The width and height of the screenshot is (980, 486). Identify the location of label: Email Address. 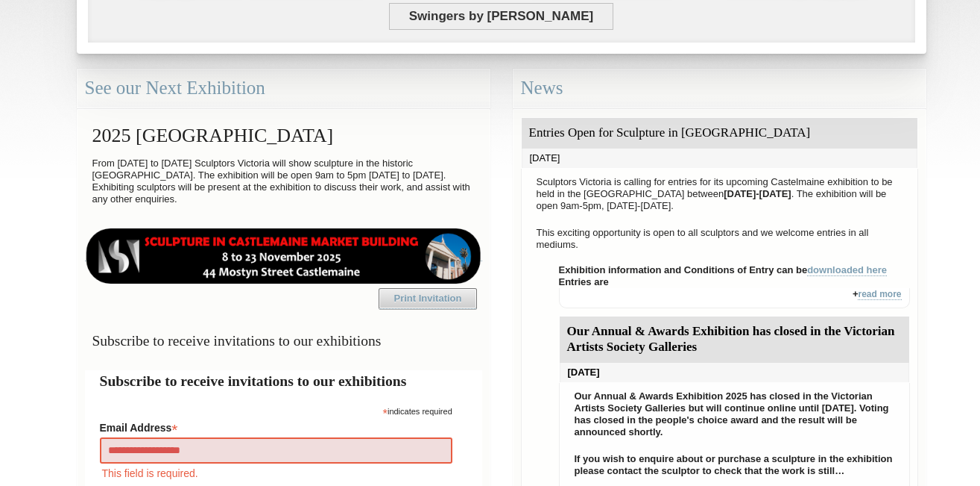
(275, 425).